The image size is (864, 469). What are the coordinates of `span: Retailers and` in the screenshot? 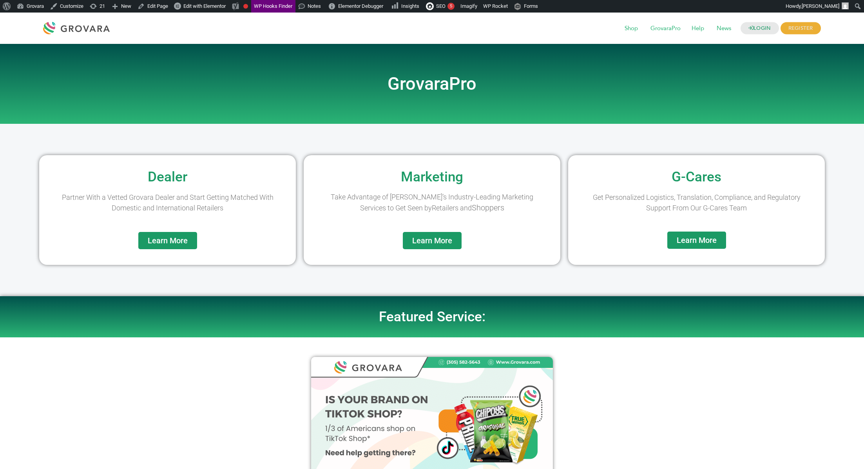 It's located at (452, 208).